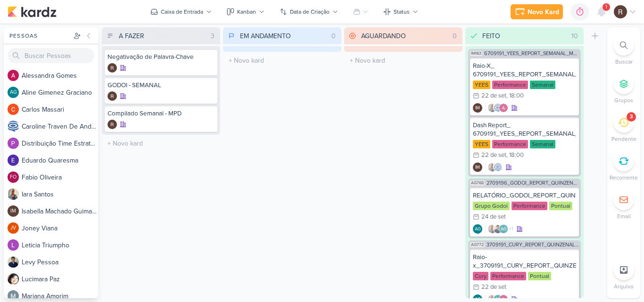  What do you see at coordinates (60, 143) in the screenshot?
I see `div: D i s t r i b u i ç ã o T i m e E s t r a t é g i c o` at bounding box center [60, 143].